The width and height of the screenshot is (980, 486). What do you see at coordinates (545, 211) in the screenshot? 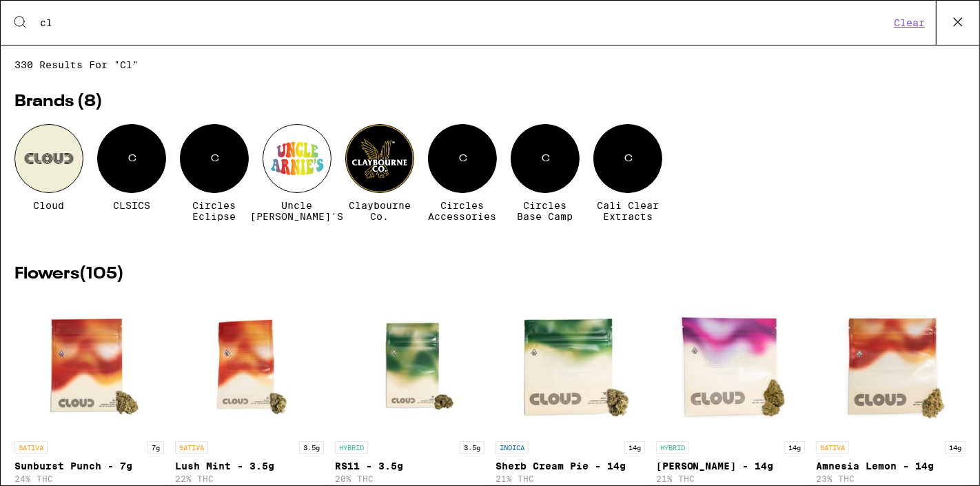
I see `span: Circles Base Camp` at bounding box center [545, 211].